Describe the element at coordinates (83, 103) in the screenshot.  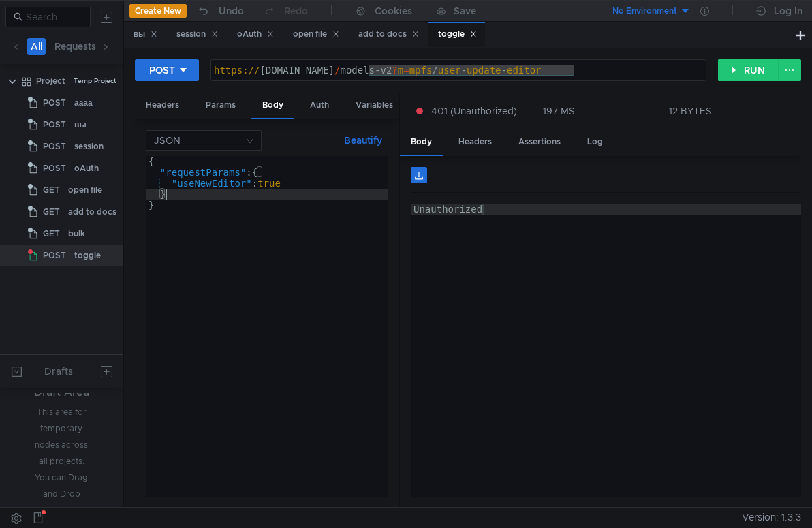
I see `div: аааа` at that location.